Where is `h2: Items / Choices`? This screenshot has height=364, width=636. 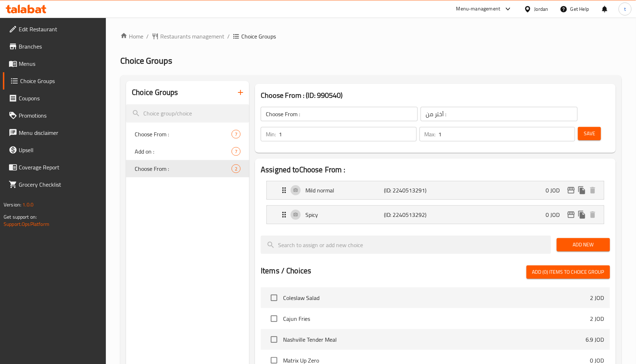
h2: Items / Choices is located at coordinates (286, 271).